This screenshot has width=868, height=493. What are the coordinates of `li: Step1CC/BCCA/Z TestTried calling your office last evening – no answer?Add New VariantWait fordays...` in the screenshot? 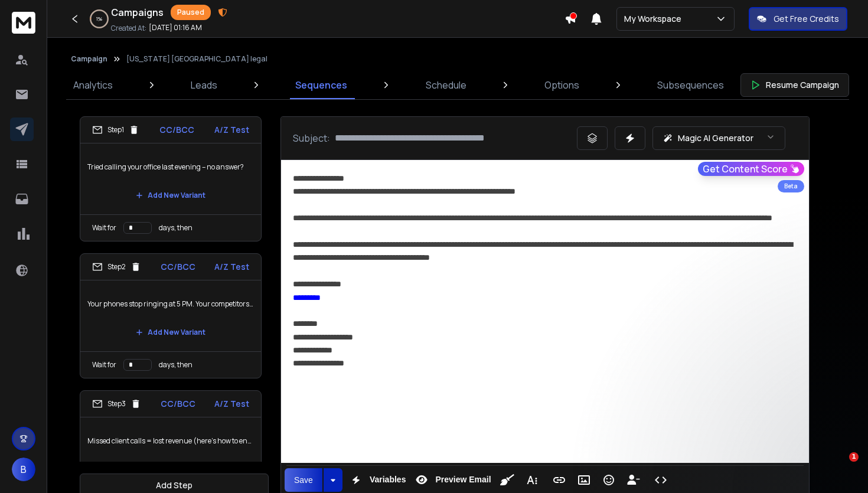 It's located at (171, 179).